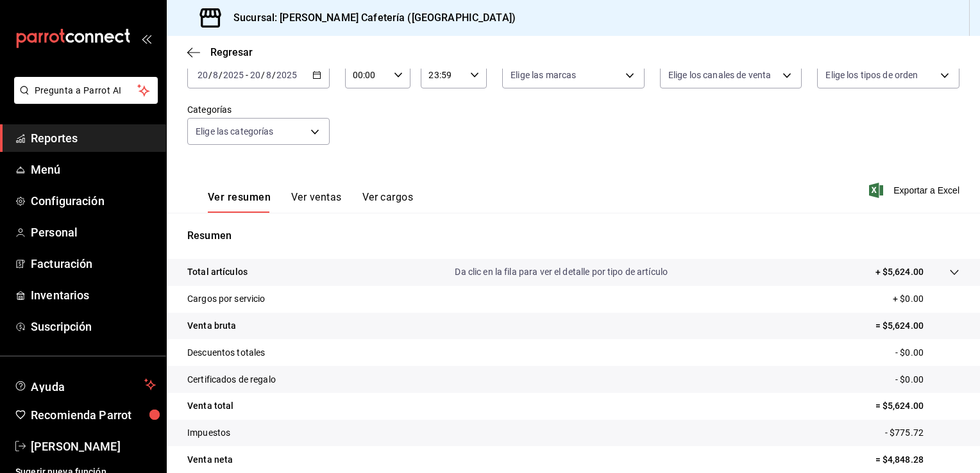 Image resolution: width=980 pixels, height=473 pixels. I want to click on span: Configuración, so click(93, 201).